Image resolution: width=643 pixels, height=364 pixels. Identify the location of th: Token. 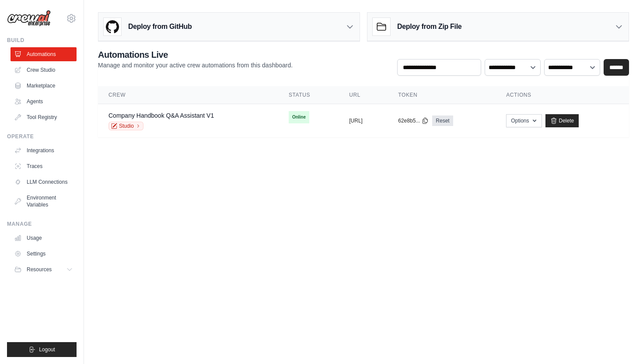
(442, 95).